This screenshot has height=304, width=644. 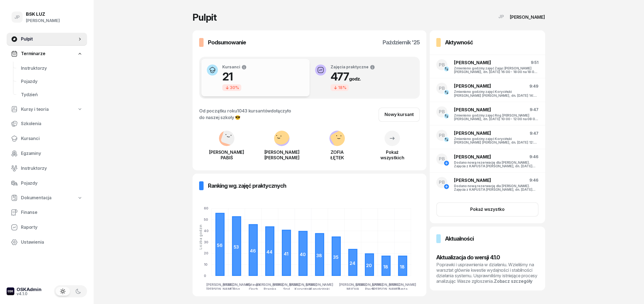 What do you see at coordinates (286, 289) in the screenshot?
I see `tspan: Szul` at bounding box center [286, 289].